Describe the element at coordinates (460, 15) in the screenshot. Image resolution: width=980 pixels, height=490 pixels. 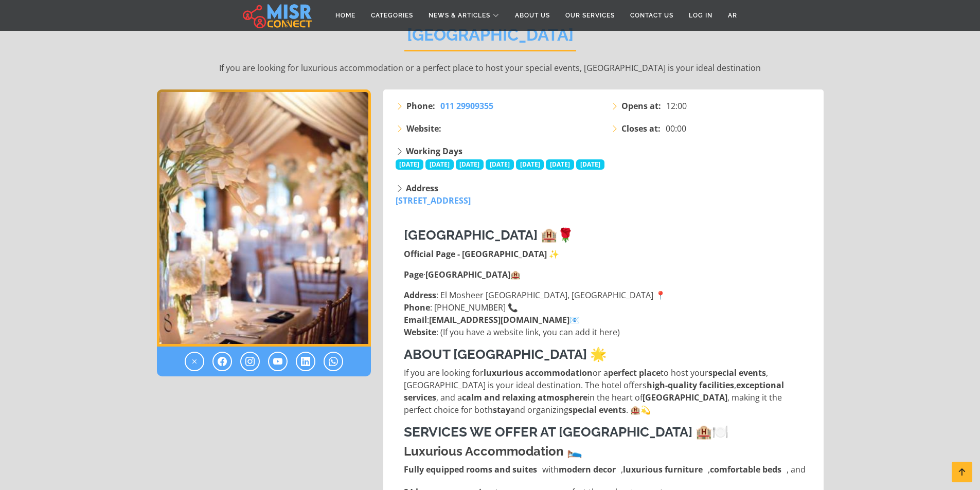
I see `span: News & Articles` at that location.